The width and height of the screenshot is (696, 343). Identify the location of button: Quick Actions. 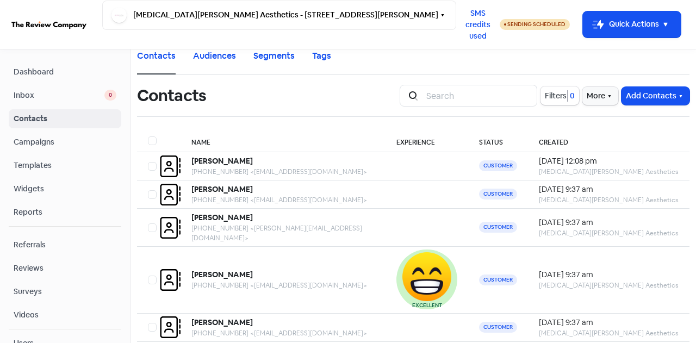
(632, 24).